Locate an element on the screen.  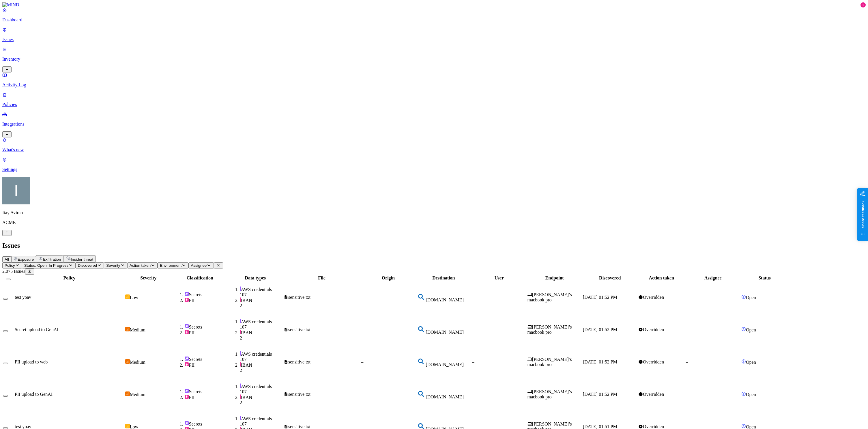
a: Settings is located at coordinates (434, 165).